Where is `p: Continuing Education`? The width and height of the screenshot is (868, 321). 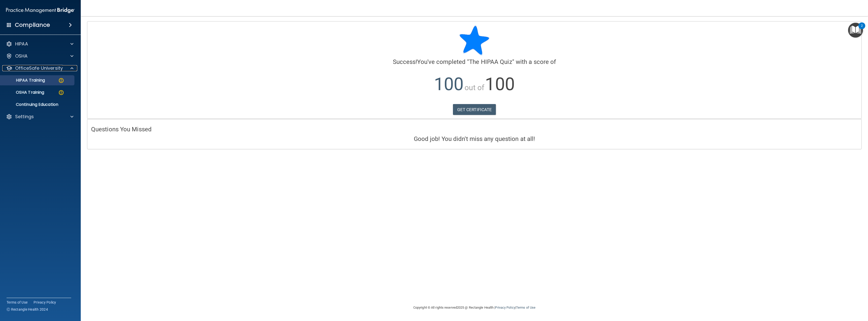
p: Continuing Education is located at coordinates (38, 105).